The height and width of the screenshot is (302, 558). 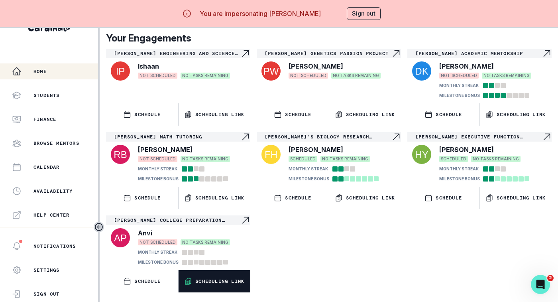 What do you see at coordinates (47, 294) in the screenshot?
I see `p: Sign Out` at bounding box center [47, 294].